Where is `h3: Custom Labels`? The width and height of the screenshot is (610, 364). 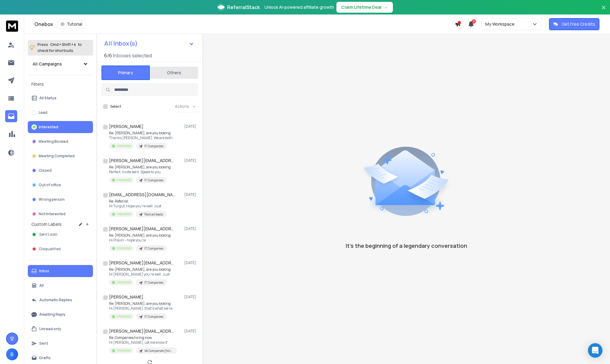 h3: Custom Labels is located at coordinates (47, 224).